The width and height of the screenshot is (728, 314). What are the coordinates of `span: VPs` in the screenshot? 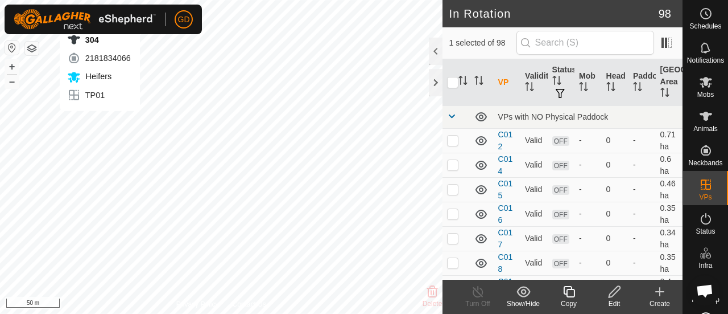 It's located at (706, 197).